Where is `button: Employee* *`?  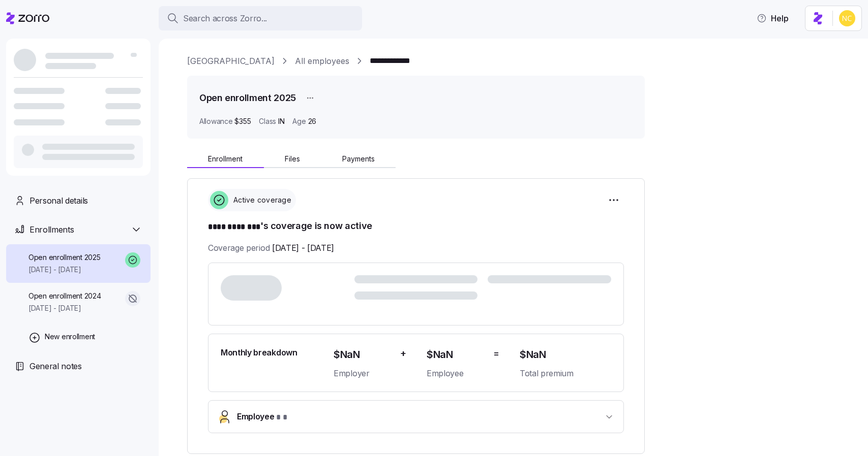
button: Employee* * is located at coordinates (416, 416).